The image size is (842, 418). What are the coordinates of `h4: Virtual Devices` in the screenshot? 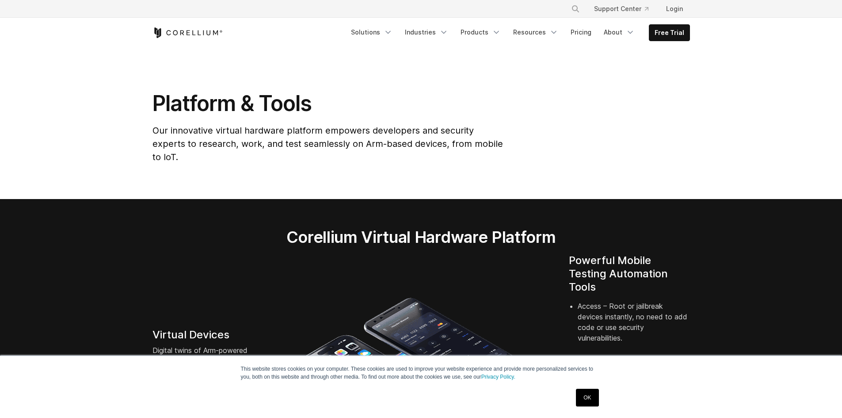 It's located at (213, 335).